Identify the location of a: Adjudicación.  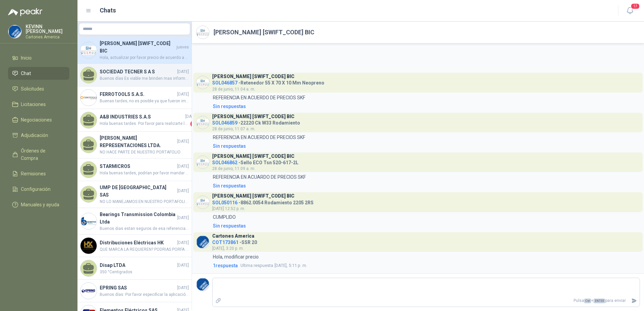
(39, 135).